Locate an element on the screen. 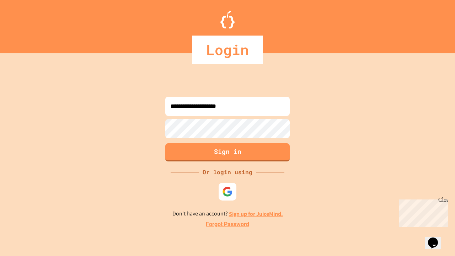 The image size is (455, 256). div: Chat with us now!Close is located at coordinates (26, 24).